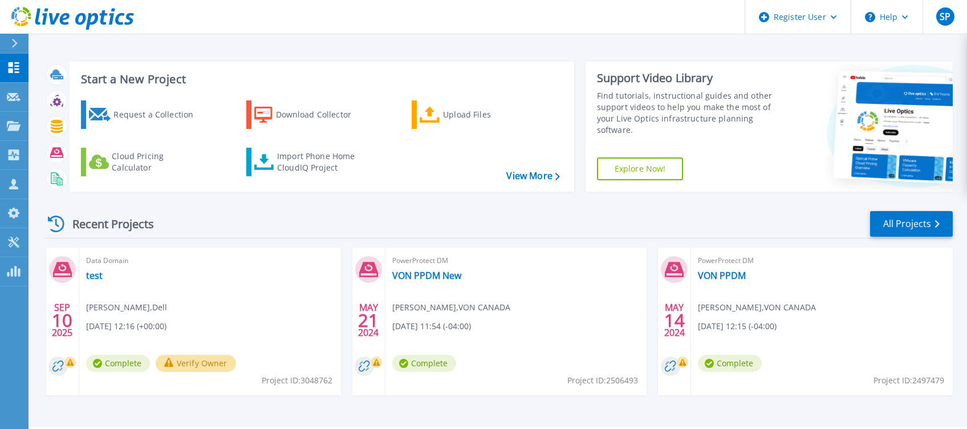 Image resolution: width=967 pixels, height=429 pixels. Describe the element at coordinates (157, 162) in the screenshot. I see `div: Cloud Pricing Calculator` at that location.